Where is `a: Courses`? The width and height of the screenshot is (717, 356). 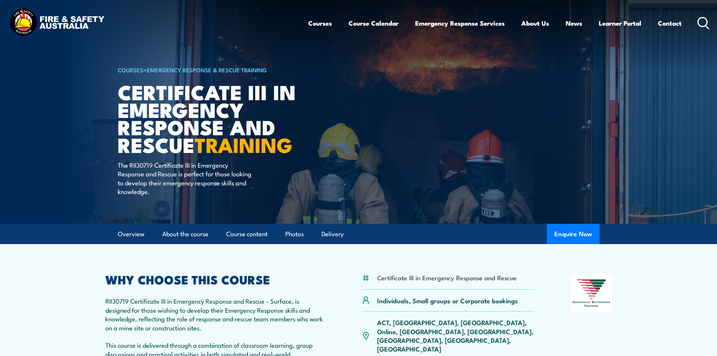
a: Courses is located at coordinates (320, 23).